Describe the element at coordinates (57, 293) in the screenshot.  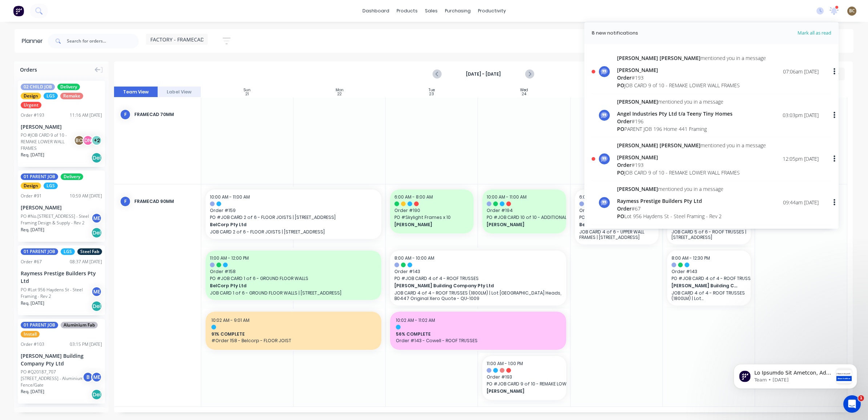
I see `div: PO #Lot 956 Haydens St - Steel Framing - Rev 2` at that location.